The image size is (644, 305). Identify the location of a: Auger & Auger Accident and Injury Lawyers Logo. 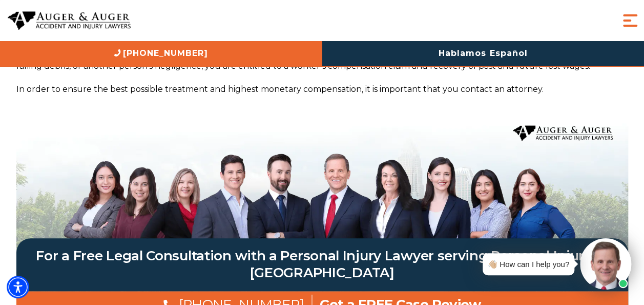
(69, 21).